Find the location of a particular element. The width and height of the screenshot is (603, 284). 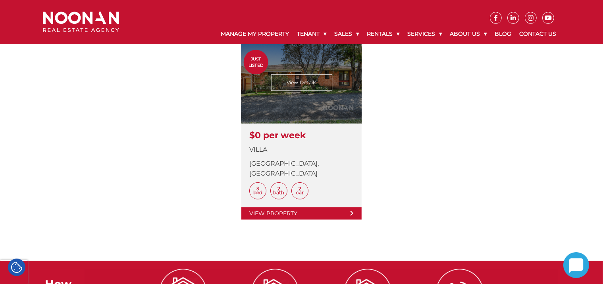

a: Tenant is located at coordinates (312, 34).